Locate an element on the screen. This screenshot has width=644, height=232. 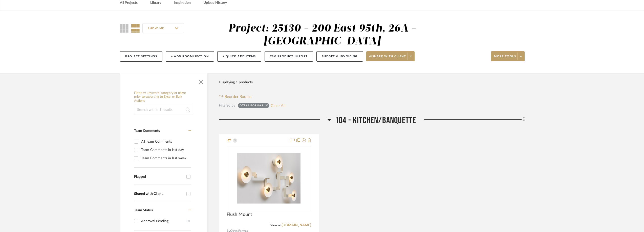
div: (1) is located at coordinates (188, 221).